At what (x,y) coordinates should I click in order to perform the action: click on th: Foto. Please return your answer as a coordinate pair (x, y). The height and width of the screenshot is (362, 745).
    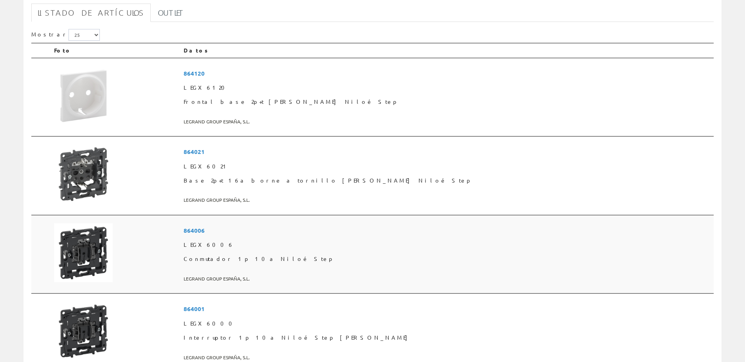
    Looking at the image, I should click on (115, 50).